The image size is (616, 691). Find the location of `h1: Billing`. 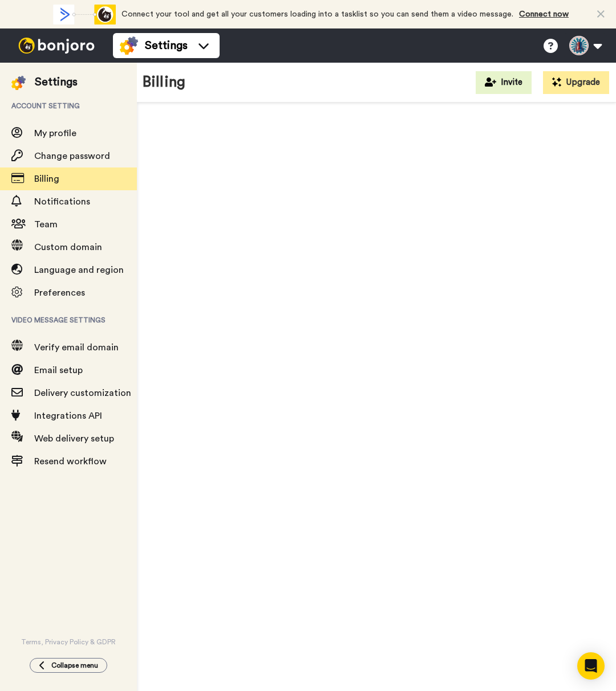

h1: Billing is located at coordinates (164, 82).